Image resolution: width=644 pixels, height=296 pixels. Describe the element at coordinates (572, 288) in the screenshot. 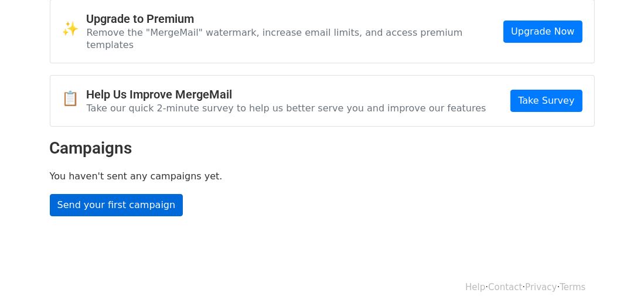

I see `a: Terms` at that location.